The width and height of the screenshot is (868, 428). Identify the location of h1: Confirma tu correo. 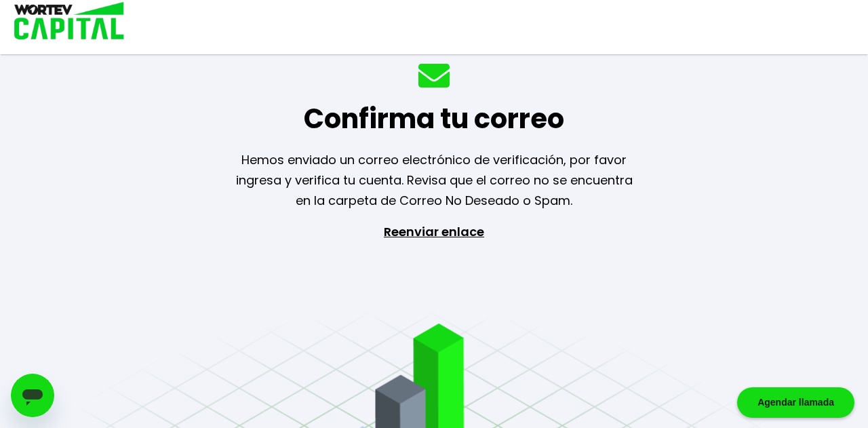
(434, 119).